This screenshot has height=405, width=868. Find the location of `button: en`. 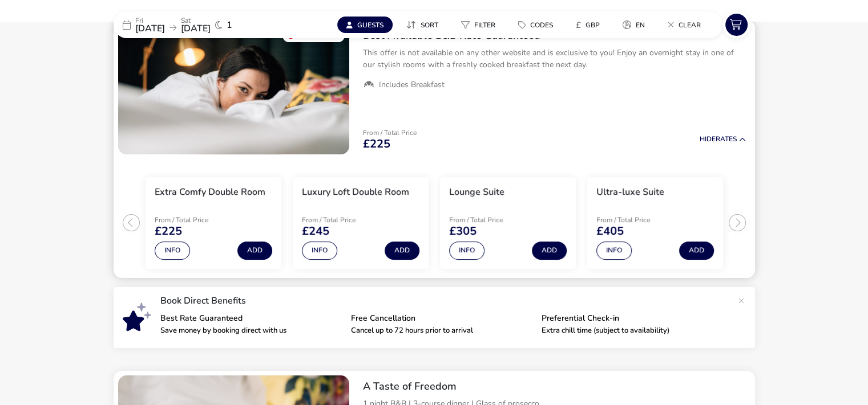

button: en is located at coordinates (633, 24).